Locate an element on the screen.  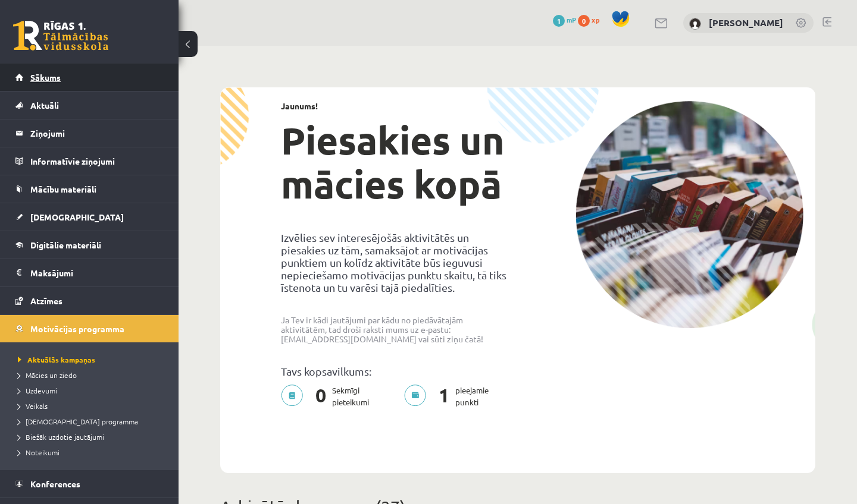
span: Sākums is located at coordinates (45, 77).